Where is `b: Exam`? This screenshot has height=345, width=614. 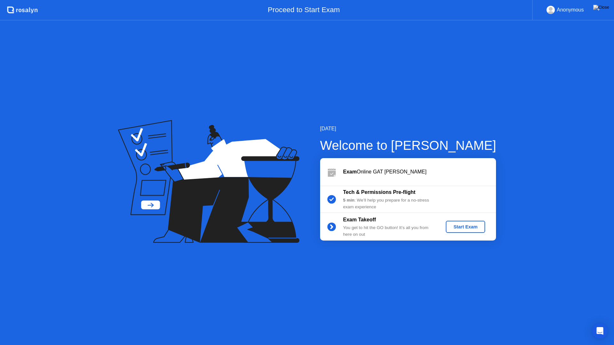
b: Exam is located at coordinates (350, 172).